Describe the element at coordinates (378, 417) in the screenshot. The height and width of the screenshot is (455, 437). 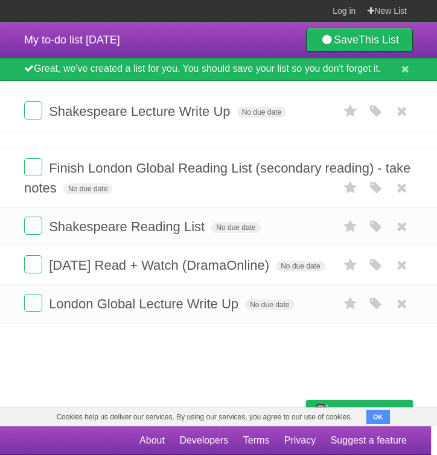
I see `button: OK` at that location.